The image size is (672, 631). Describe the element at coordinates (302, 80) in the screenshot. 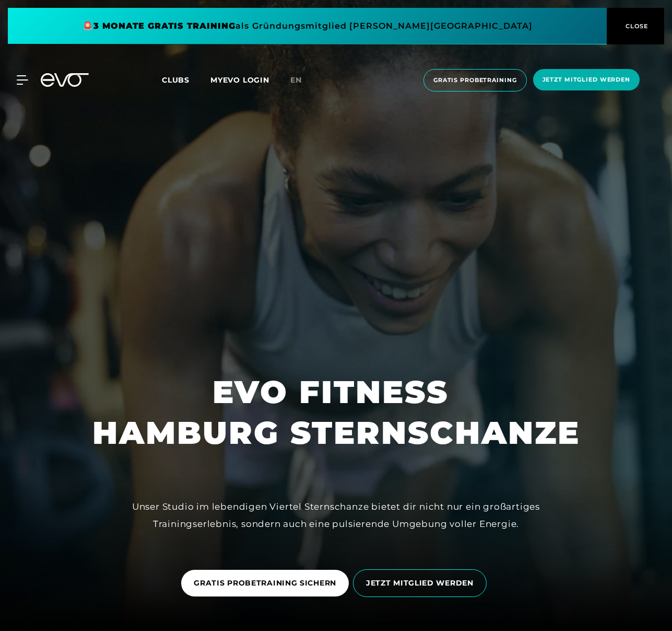

I see `a: en` at that location.